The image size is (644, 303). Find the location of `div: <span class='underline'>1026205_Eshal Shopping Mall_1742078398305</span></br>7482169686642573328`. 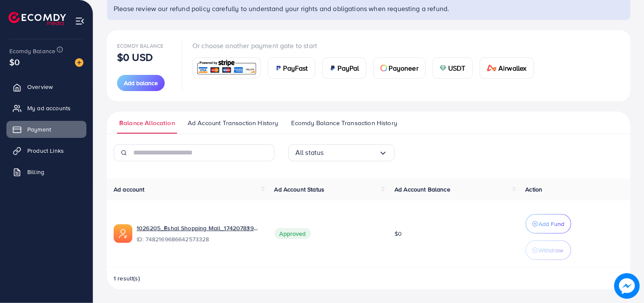

div: <span class='underline'>1026205_Eshal Shopping Mall_1742078398305</span></br>7482169686642573328 is located at coordinates (199, 234).